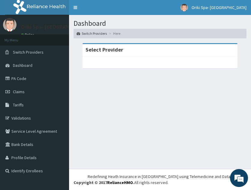 The image size is (251, 190). What do you see at coordinates (120, 183) in the screenshot?
I see `a: RelianceHMO` at bounding box center [120, 183].